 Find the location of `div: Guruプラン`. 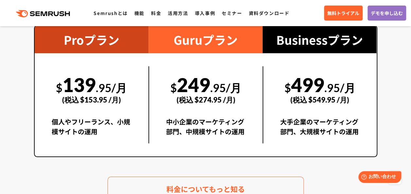

div: Guruプラン is located at coordinates (206, 40).